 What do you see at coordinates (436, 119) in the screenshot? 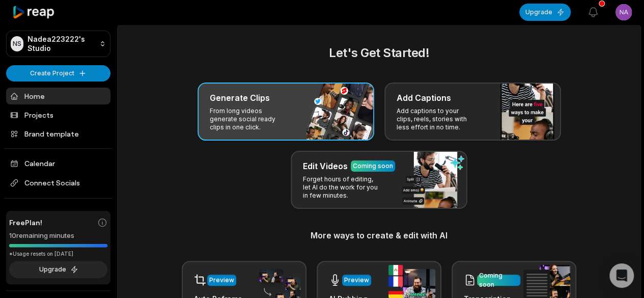
I see `p: Add captions to your clips, reels, stories with less effort in no time.` at bounding box center [436, 119].